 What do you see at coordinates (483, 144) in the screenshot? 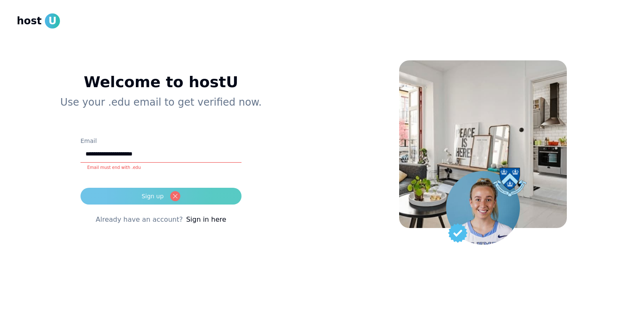
I see `img: House Background` at bounding box center [483, 144].